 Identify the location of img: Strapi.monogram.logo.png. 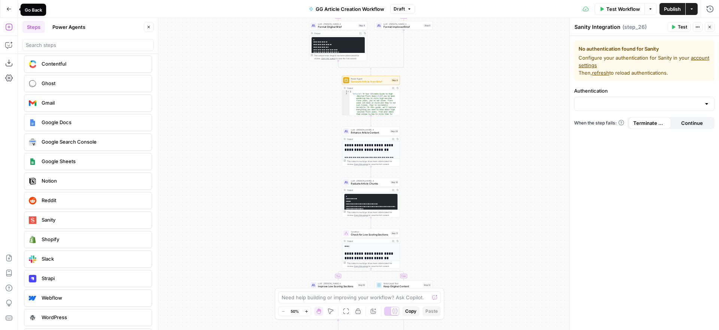
(33, 278).